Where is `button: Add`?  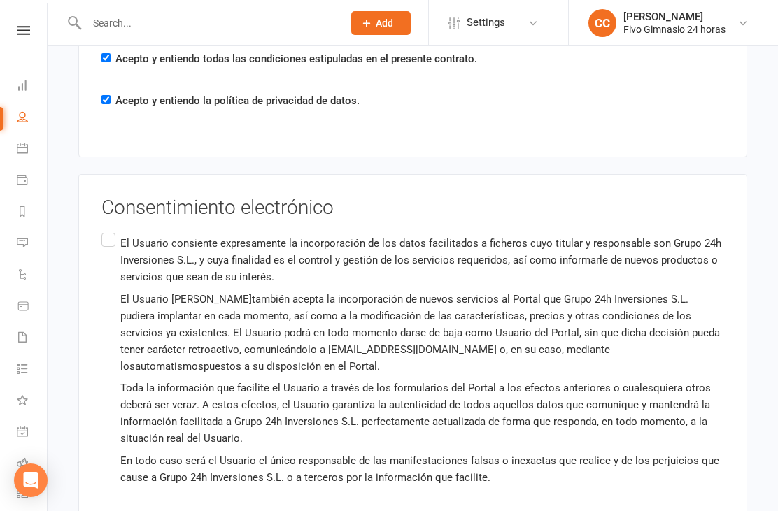 button: Add is located at coordinates (381, 23).